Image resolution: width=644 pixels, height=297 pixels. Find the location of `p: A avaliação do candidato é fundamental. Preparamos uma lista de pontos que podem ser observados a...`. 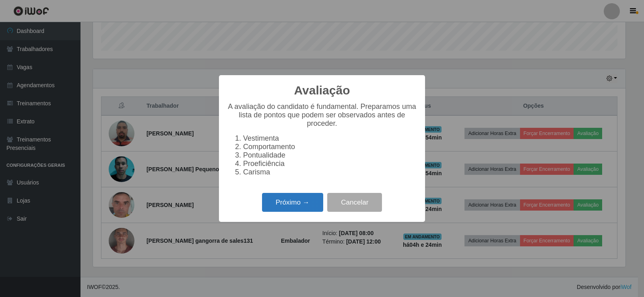

p: A avaliação do candidato é fundamental. Preparamos uma lista de pontos que podem ser observados a... is located at coordinates (322, 115).